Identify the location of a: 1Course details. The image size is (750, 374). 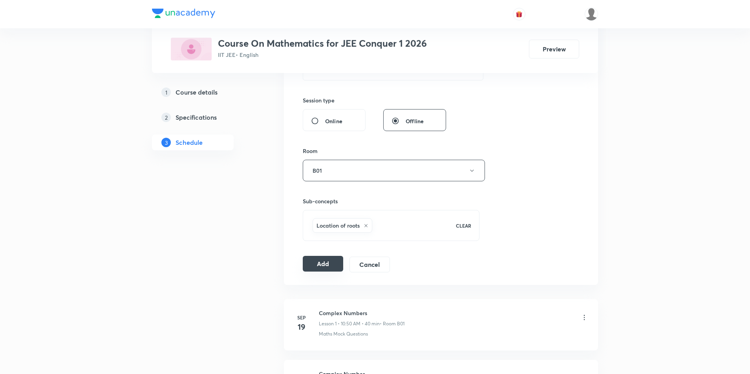
(205, 92).